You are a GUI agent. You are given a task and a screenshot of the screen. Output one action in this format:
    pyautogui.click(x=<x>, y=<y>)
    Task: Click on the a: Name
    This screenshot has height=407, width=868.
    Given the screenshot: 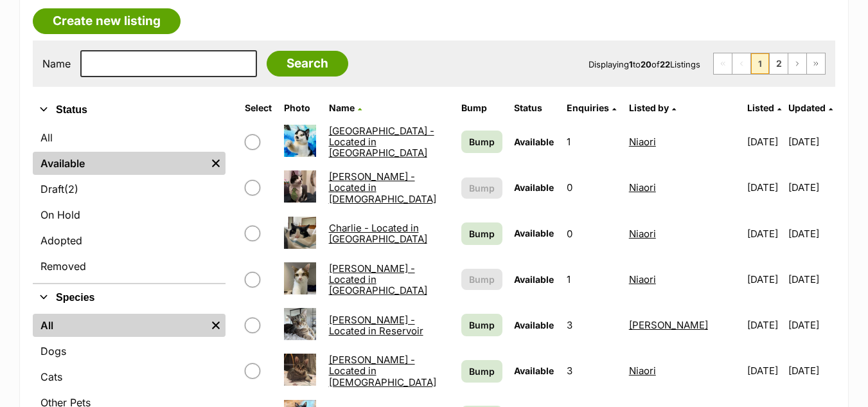 What is the action you would take?
    pyautogui.click(x=345, y=108)
    